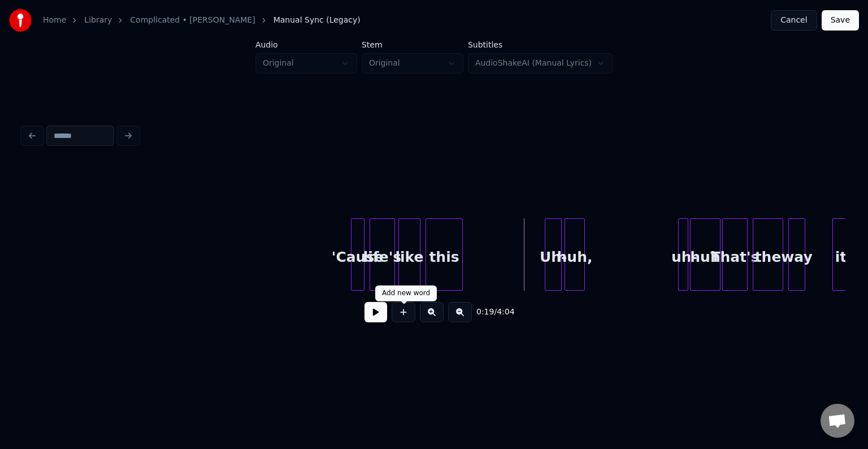 The width and height of the screenshot is (868, 449). Describe the element at coordinates (317, 21) in the screenshot. I see `span: Manual Sync (Legacy)` at that location.